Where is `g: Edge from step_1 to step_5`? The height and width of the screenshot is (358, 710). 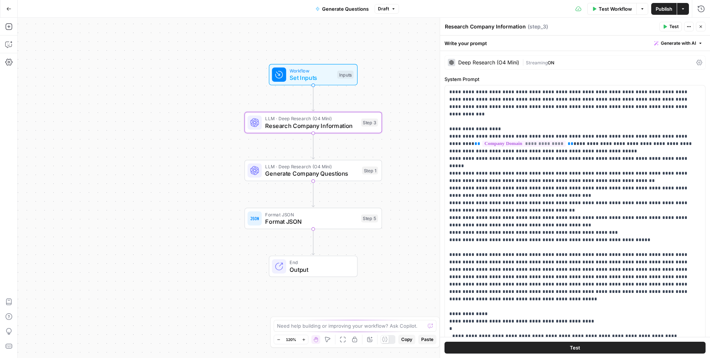 g: Edge from step_1 to step_5 is located at coordinates (313, 194).